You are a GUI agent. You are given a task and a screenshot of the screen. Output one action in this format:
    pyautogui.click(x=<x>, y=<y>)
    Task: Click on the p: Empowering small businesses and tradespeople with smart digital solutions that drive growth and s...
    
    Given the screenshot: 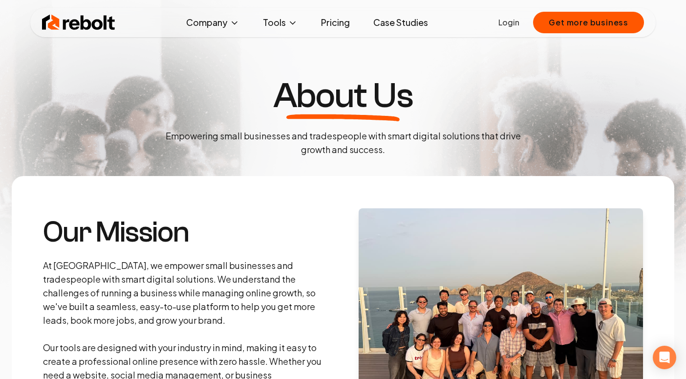 What is the action you would take?
    pyautogui.click(x=343, y=143)
    